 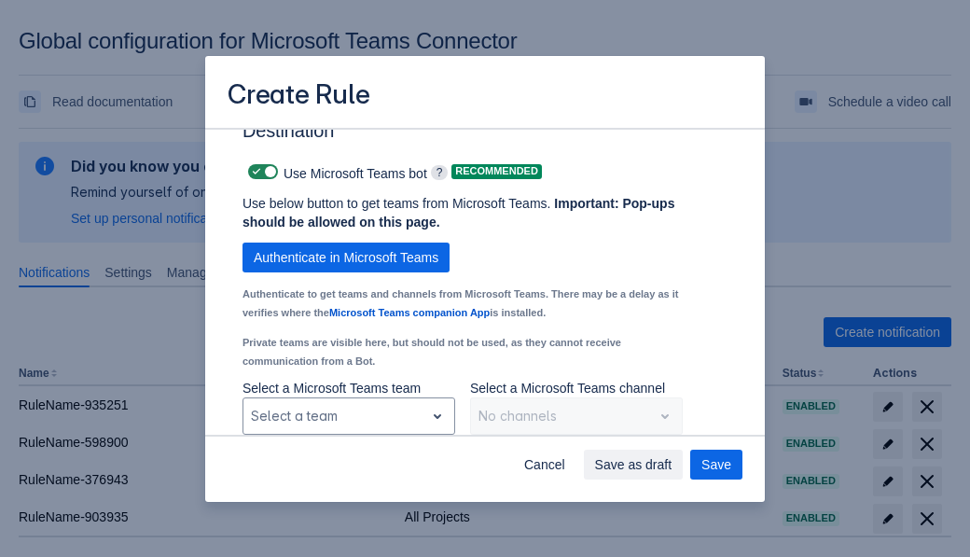 I want to click on span: Cancel, so click(x=544, y=464).